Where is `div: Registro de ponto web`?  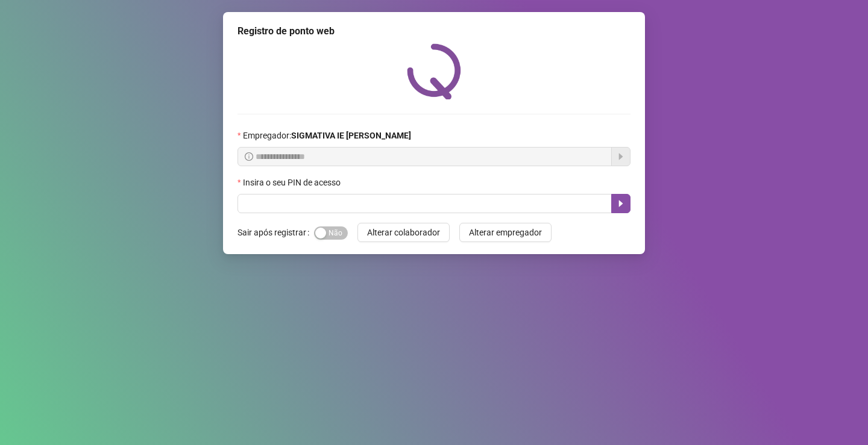 div: Registro de ponto web is located at coordinates (434, 32).